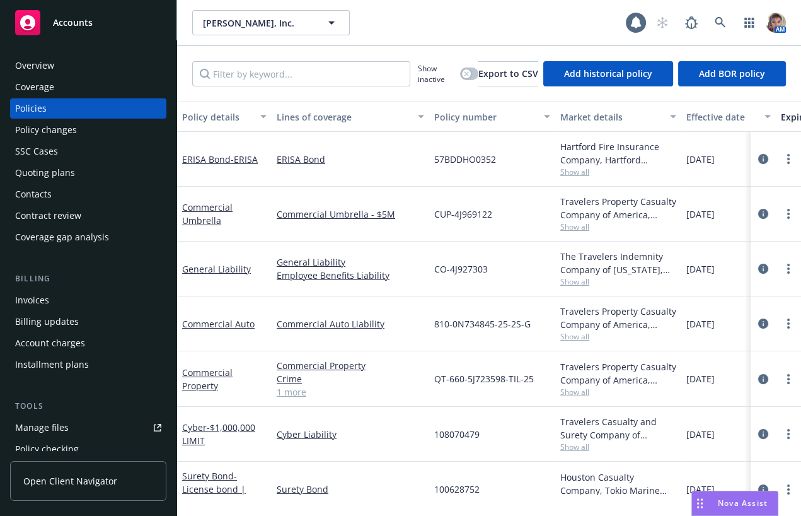 This screenshot has height=516, width=801. I want to click on a: Installment plans, so click(88, 364).